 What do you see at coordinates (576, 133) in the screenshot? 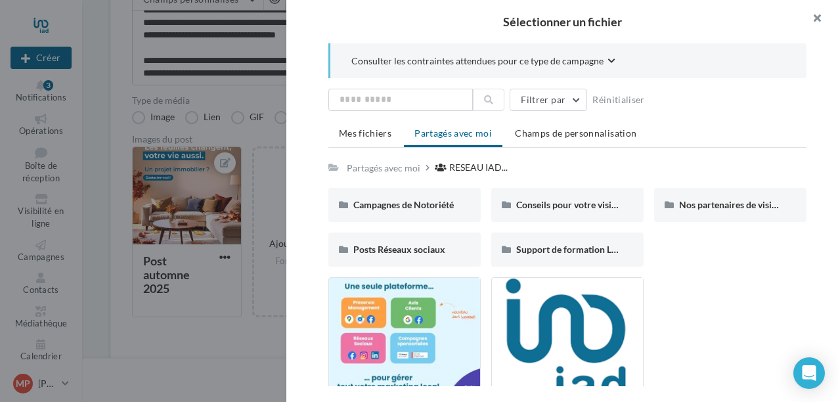
I see `span: Champs de personnalisation` at bounding box center [576, 133].